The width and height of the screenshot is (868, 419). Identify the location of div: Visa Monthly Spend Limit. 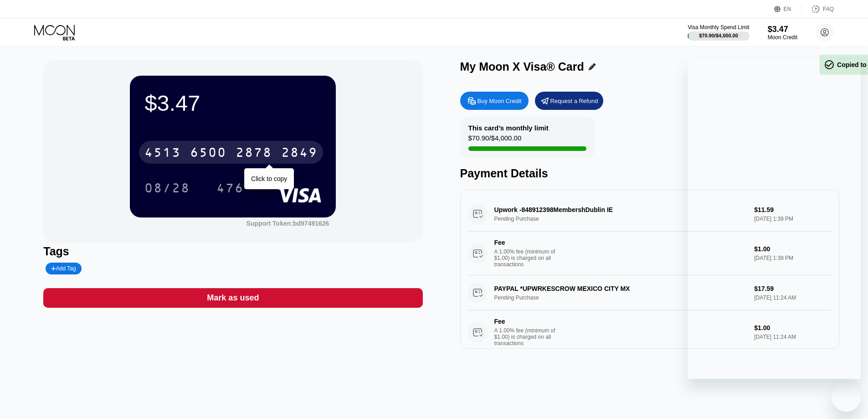
(718, 27).